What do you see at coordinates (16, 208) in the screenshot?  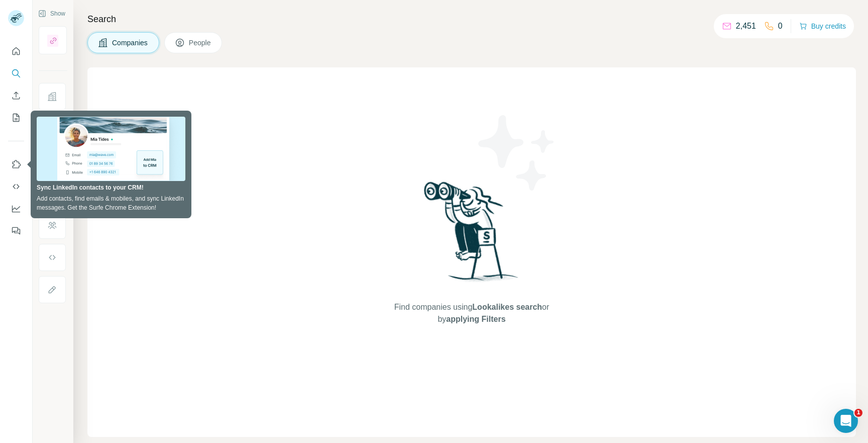 I see `button: Dashboard` at bounding box center [16, 208].